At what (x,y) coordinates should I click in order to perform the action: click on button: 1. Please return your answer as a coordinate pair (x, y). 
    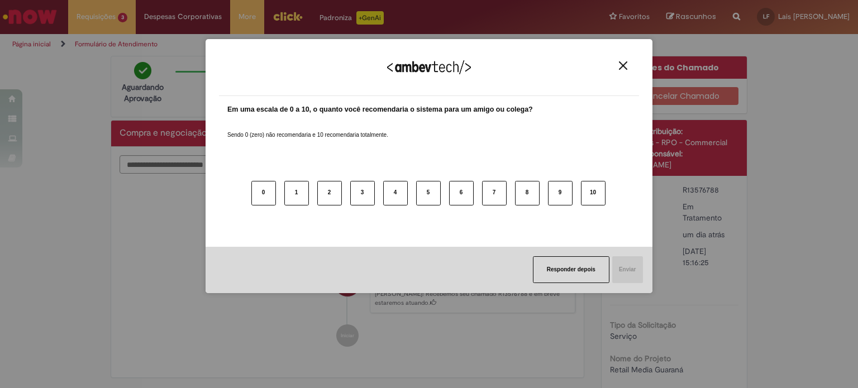
    Looking at the image, I should click on (297, 193).